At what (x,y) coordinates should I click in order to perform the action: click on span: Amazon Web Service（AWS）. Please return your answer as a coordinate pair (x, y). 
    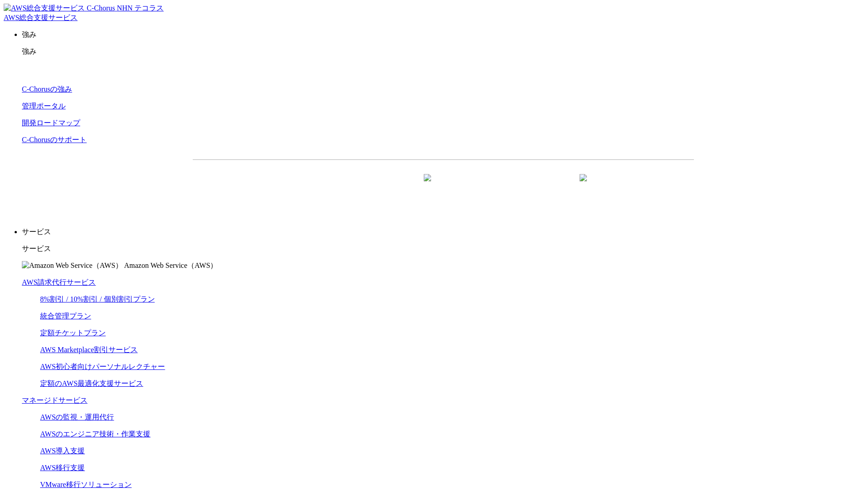
    Looking at the image, I should click on (170, 265).